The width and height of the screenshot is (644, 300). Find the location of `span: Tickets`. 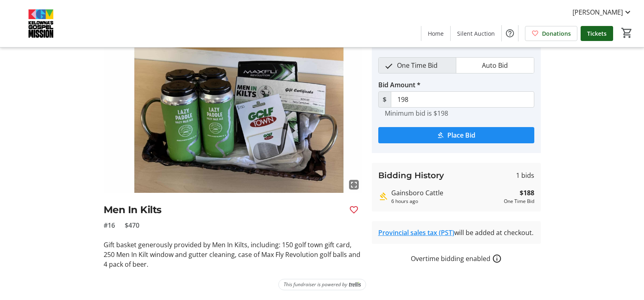

span: Tickets is located at coordinates (597, 33).